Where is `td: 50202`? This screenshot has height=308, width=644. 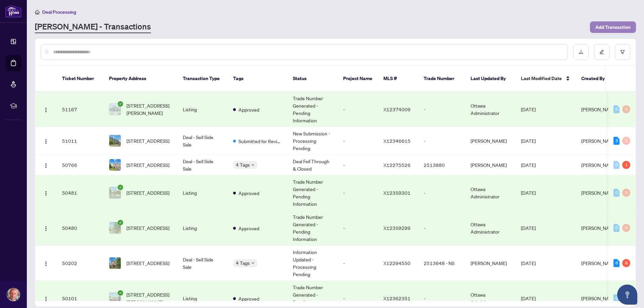 td: 50202 is located at coordinates (80, 263).